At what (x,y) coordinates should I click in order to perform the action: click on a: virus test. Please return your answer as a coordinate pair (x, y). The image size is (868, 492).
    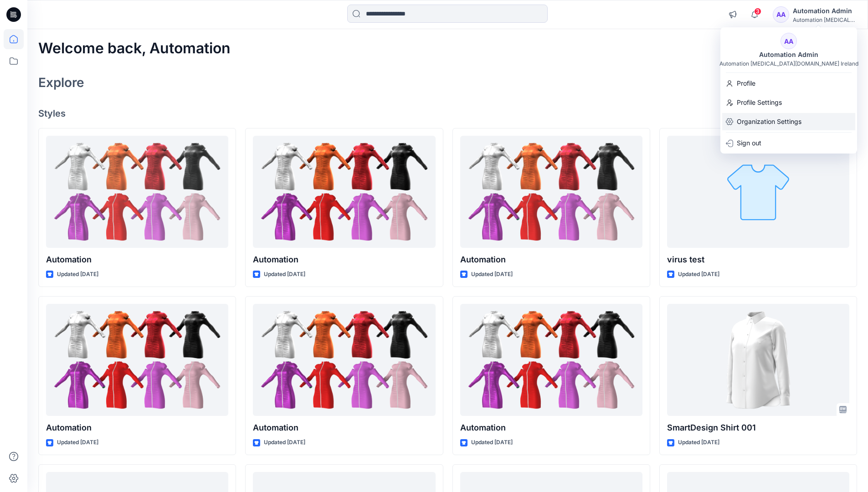
    Looking at the image, I should click on (758, 191).